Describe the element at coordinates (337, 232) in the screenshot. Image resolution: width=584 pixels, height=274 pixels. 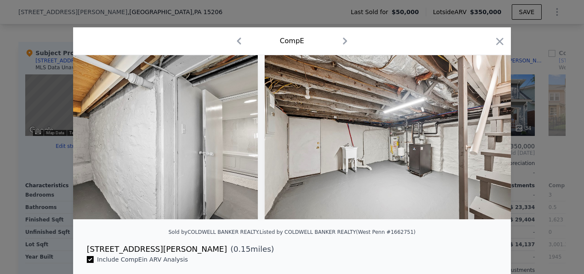
I see `div: Listed by COLDWELL BANKER REALTY (West Penn #1662751)` at that location.